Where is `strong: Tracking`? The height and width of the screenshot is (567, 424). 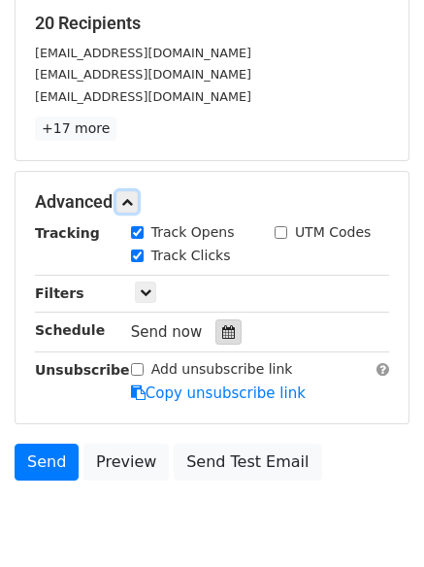 strong: Tracking is located at coordinates (67, 233).